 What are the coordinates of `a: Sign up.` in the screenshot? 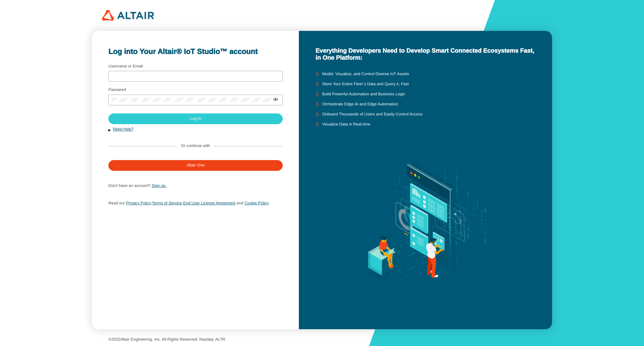 It's located at (159, 186).